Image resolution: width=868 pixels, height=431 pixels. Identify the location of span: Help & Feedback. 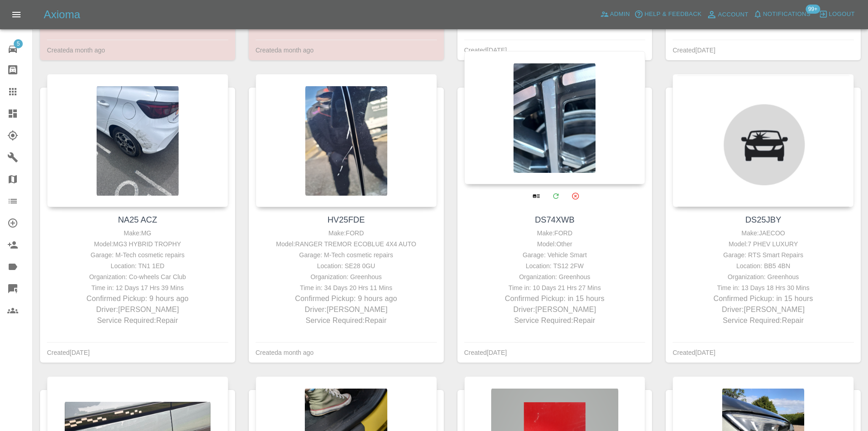
(672, 14).